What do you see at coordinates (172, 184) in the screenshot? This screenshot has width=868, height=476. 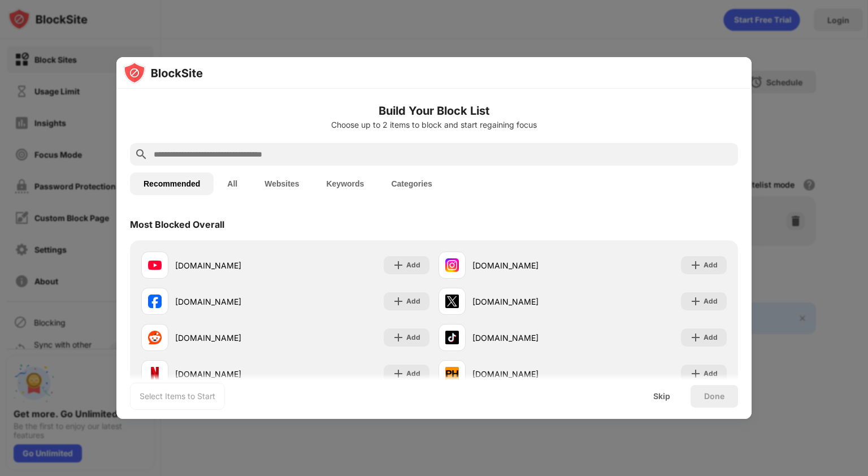 I see `button: Recommended` at bounding box center [172, 184].